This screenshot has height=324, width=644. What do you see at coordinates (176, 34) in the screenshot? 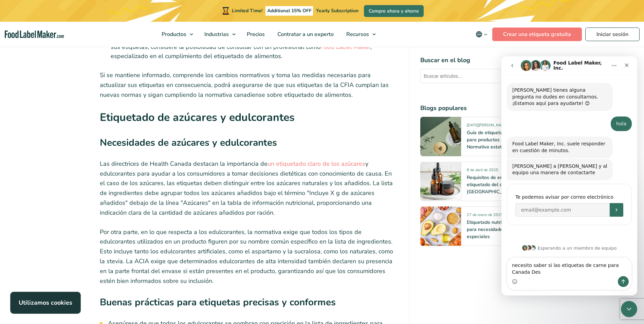
I see `a: Productos` at bounding box center [176, 34].